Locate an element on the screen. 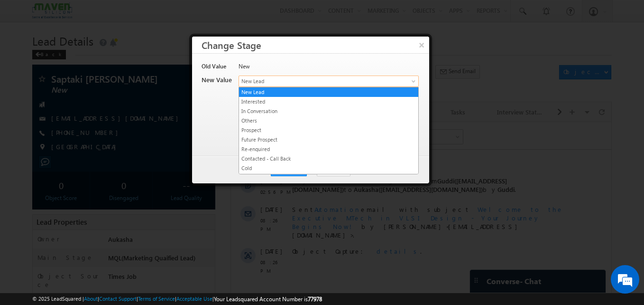  h3: Change Stage is located at coordinates (315, 45).